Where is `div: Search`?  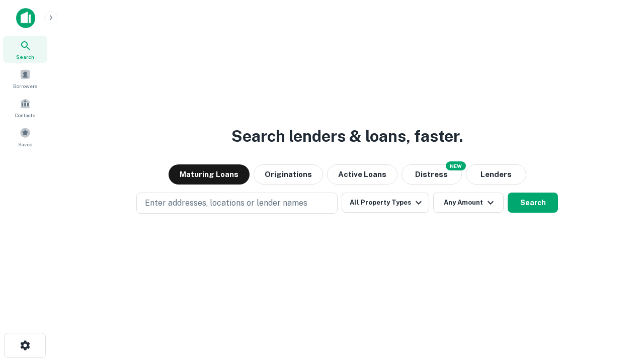
div: Search is located at coordinates (25, 49).